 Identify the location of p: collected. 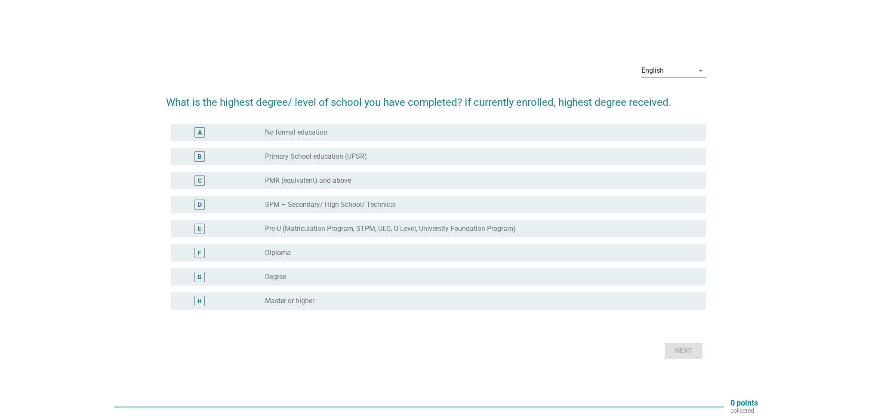
(744, 411).